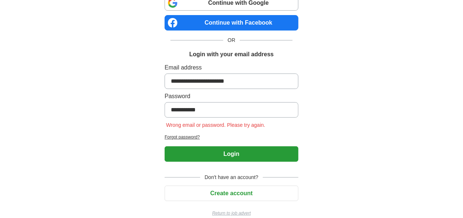 The width and height of the screenshot is (463, 218). What do you see at coordinates (232, 154) in the screenshot?
I see `button: Login` at bounding box center [232, 154].